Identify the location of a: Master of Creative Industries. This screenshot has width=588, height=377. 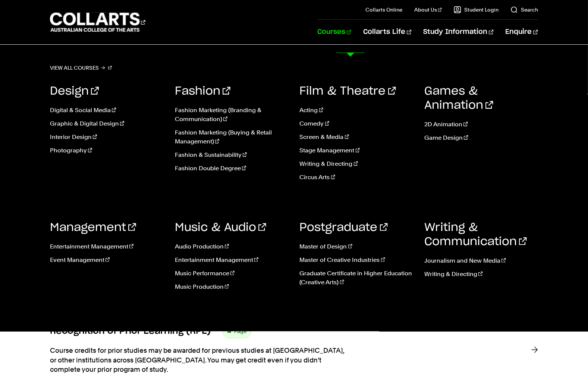
(357, 260).